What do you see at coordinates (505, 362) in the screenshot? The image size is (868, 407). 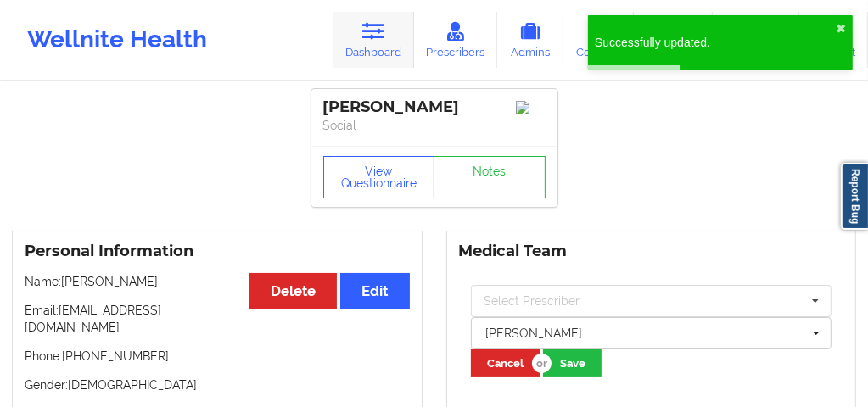 I see `button: Cancel` at bounding box center [505, 362].